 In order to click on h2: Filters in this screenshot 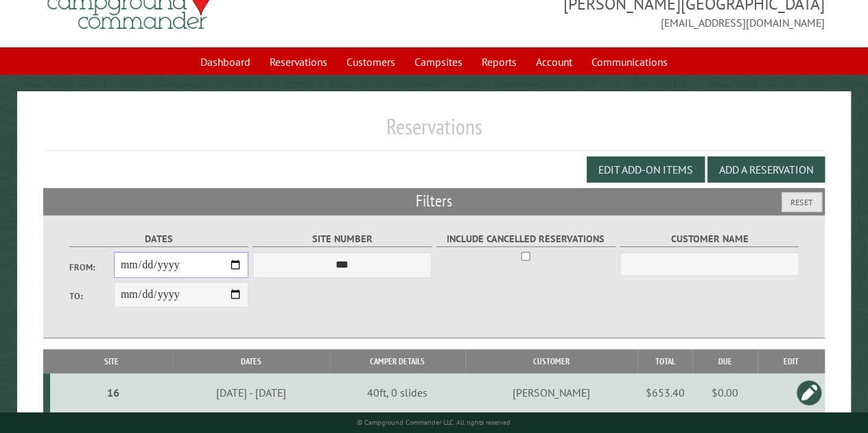, I will do `click(434, 201)`.